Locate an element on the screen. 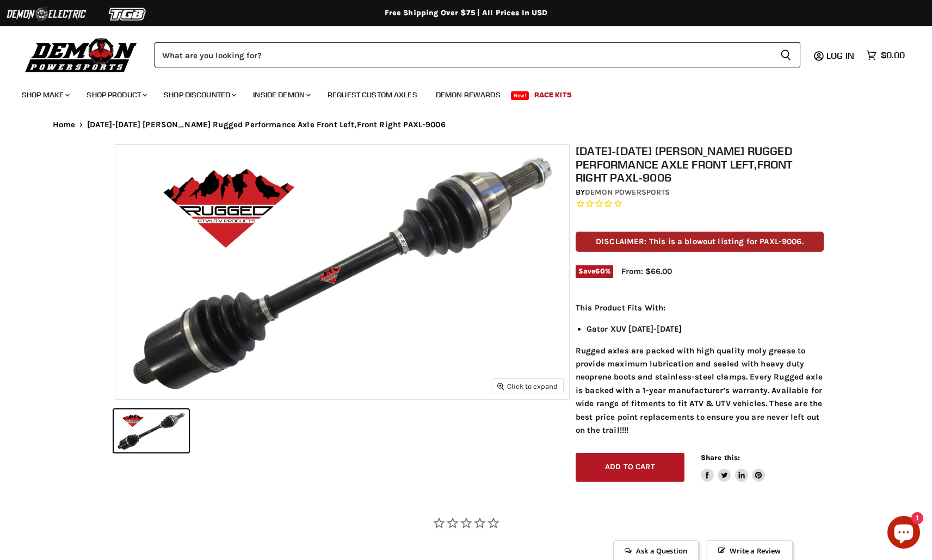  img: Demon Powersports is located at coordinates (81, 54).